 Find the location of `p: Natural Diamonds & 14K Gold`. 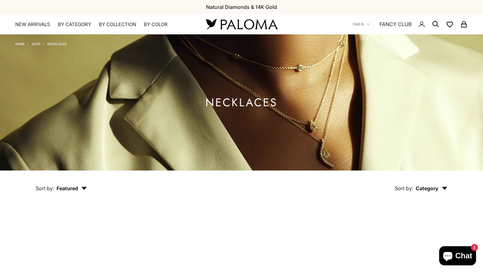

p: Natural Diamonds & 14K Gold is located at coordinates (242, 7).